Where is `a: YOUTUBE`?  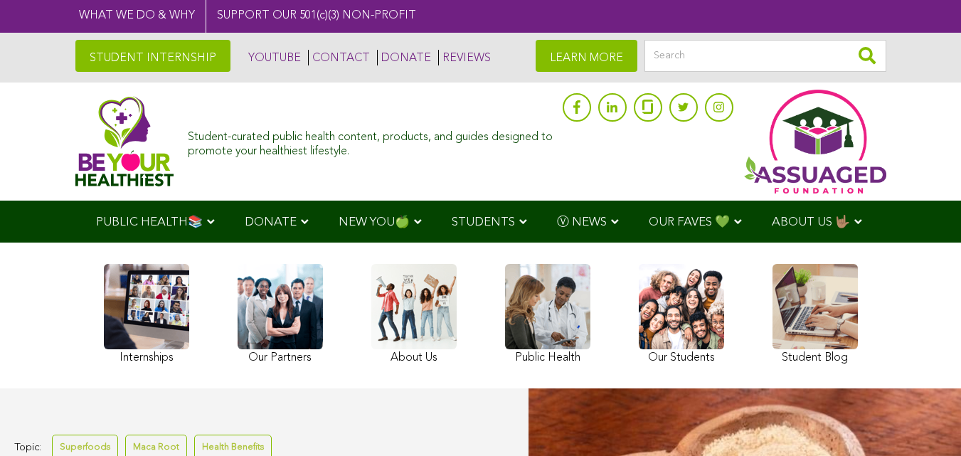 a: YOUTUBE is located at coordinates (273, 58).